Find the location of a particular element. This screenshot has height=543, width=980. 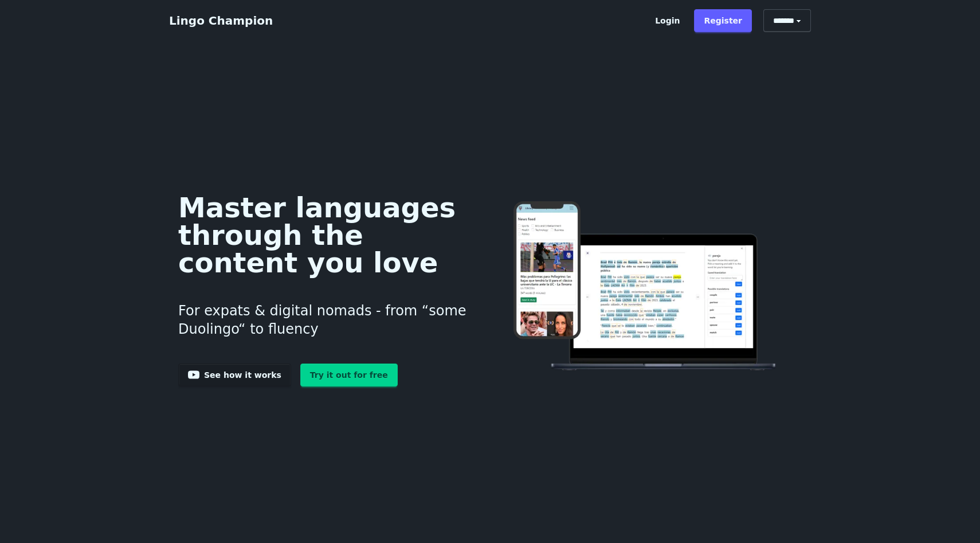

a: Login is located at coordinates (667, 20).